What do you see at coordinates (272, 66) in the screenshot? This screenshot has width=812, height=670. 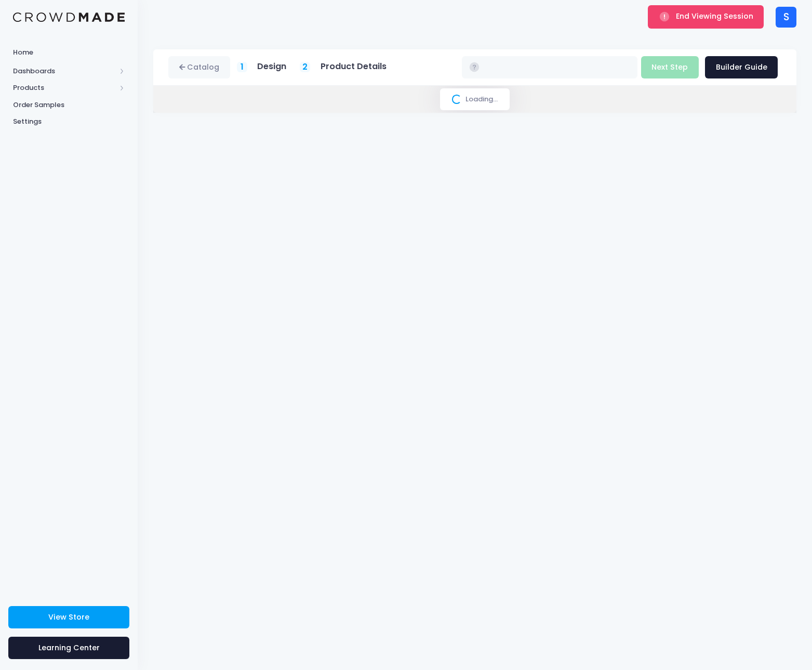 I see `h5: Design` at bounding box center [272, 66].